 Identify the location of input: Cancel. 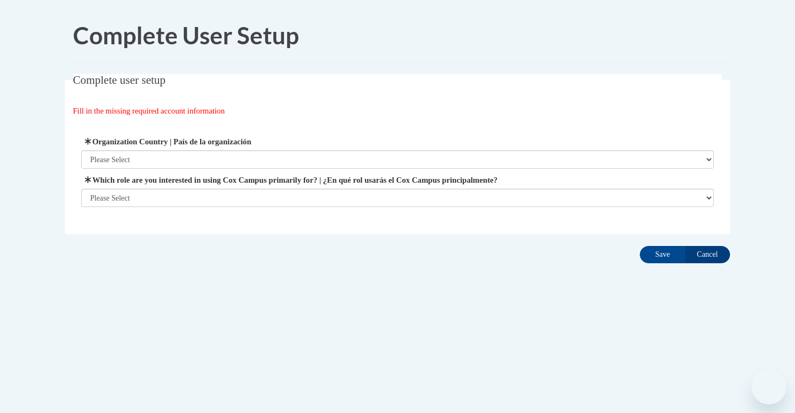
(708, 255).